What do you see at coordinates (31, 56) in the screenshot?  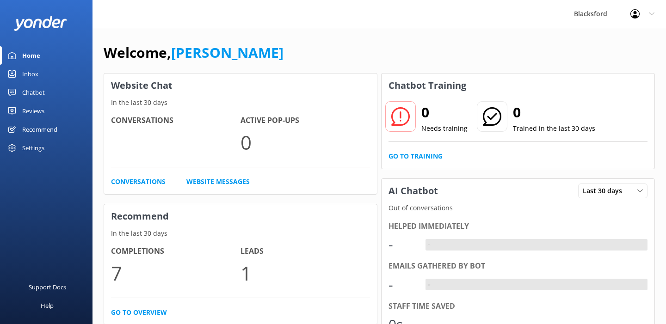 I see `div: Home` at bounding box center [31, 56].